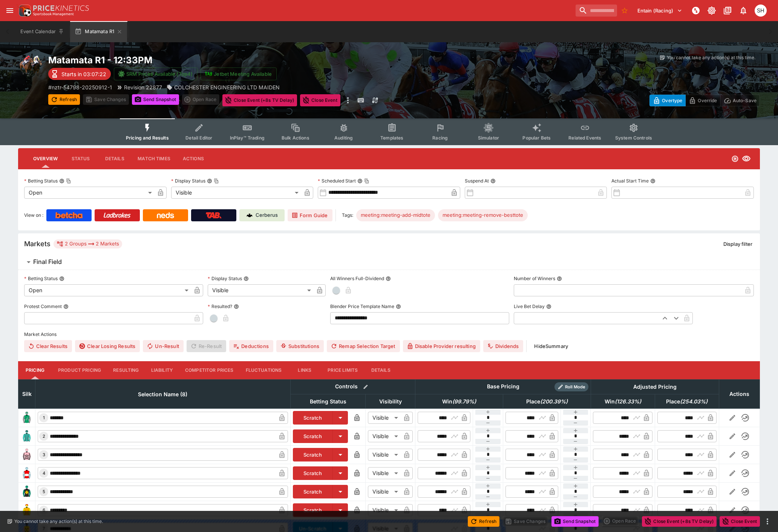 This screenshot has width=778, height=532. What do you see at coordinates (554, 402) in the screenshot?
I see `em: ( 200.39 %)` at bounding box center [554, 402].